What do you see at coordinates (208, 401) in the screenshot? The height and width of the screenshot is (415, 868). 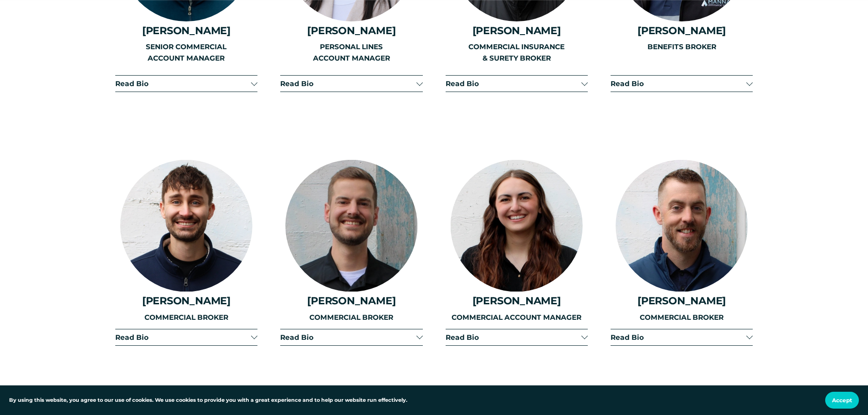 I see `p: By using this website, you agree to our use of cookies. We use cookies to provide you with a grea...` at bounding box center [208, 401].